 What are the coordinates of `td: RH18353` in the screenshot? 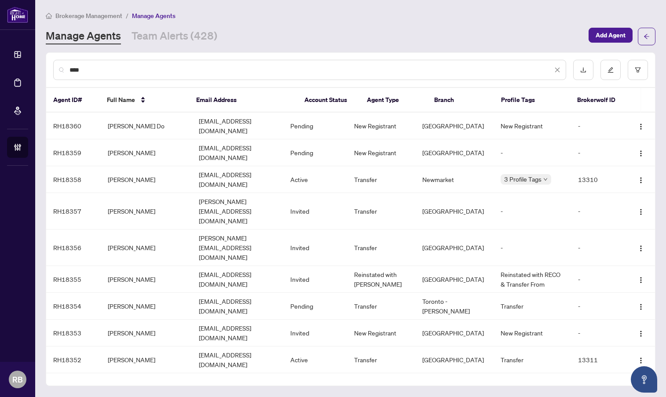 It's located at (73, 333).